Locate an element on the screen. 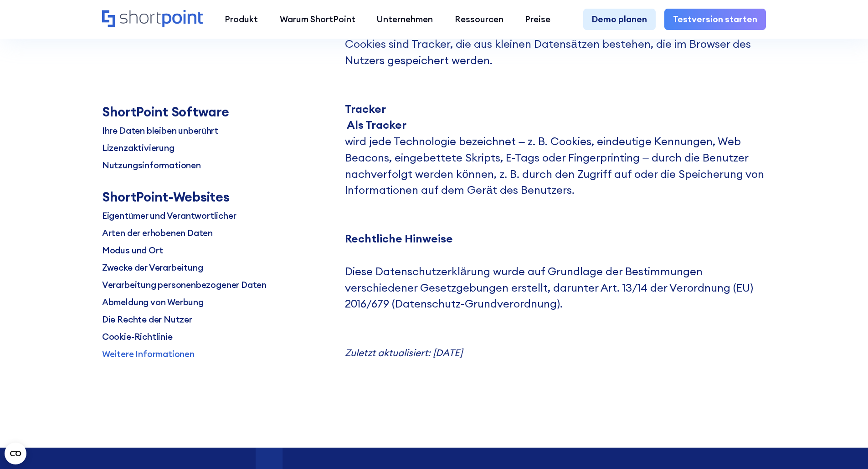 Image resolution: width=868 pixels, height=469 pixels. font: Nutzungsinformationen is located at coordinates (152, 166).